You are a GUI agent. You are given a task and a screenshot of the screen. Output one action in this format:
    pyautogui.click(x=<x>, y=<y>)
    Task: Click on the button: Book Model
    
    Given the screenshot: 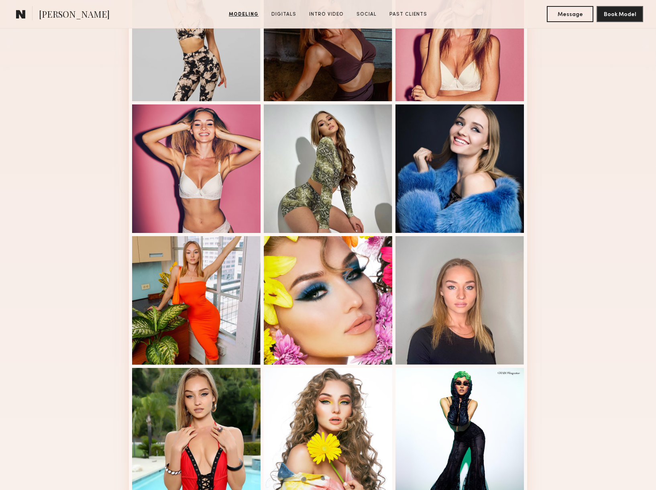 What is the action you would take?
    pyautogui.click(x=620, y=14)
    